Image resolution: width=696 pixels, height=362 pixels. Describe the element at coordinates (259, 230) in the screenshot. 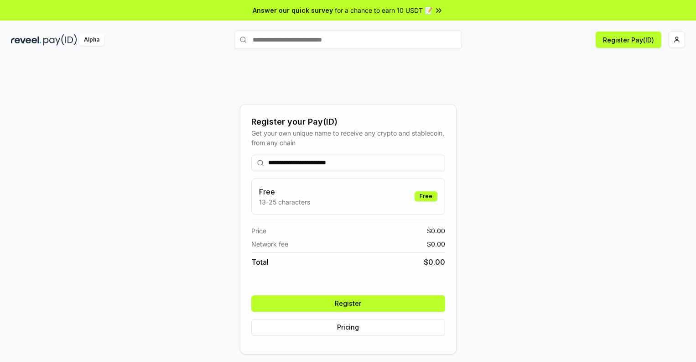

I see `span: Price` at that location.